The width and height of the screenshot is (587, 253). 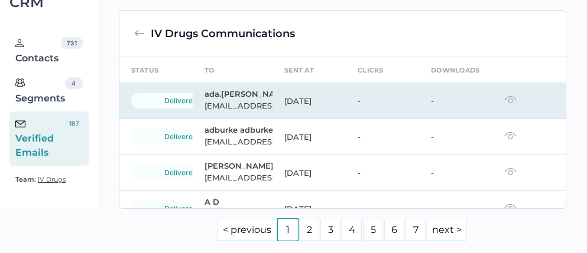 What do you see at coordinates (415, 230) in the screenshot?
I see `a: Page 7` at bounding box center [415, 230].